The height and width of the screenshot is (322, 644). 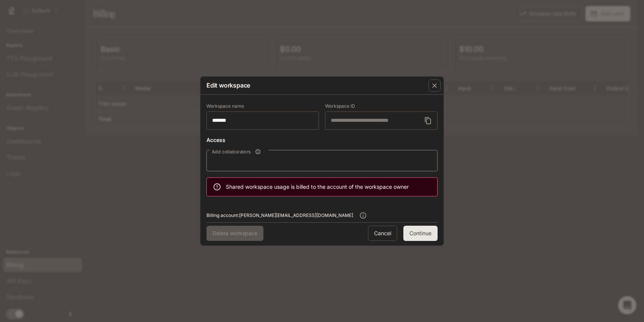 What do you see at coordinates (317, 187) in the screenshot?
I see `div: Shared workspace usage is billed to the account of the workspace owner` at bounding box center [317, 187].